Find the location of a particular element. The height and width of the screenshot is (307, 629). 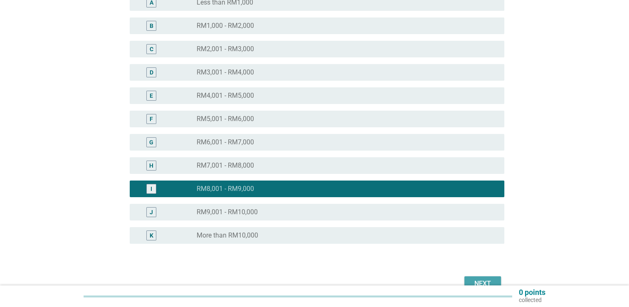

label: RM7,001 - RM8,000 is located at coordinates (225, 165).